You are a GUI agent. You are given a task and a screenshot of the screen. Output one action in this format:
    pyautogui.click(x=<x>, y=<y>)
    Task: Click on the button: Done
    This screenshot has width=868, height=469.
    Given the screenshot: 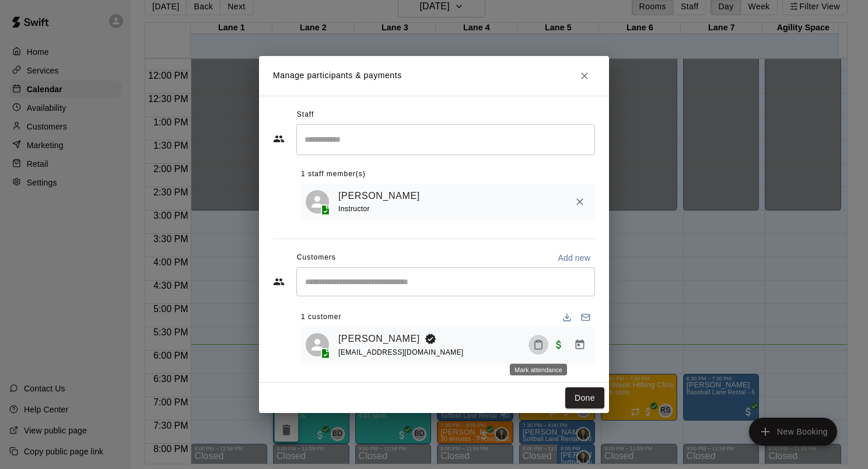 What is the action you would take?
    pyautogui.click(x=584, y=398)
    